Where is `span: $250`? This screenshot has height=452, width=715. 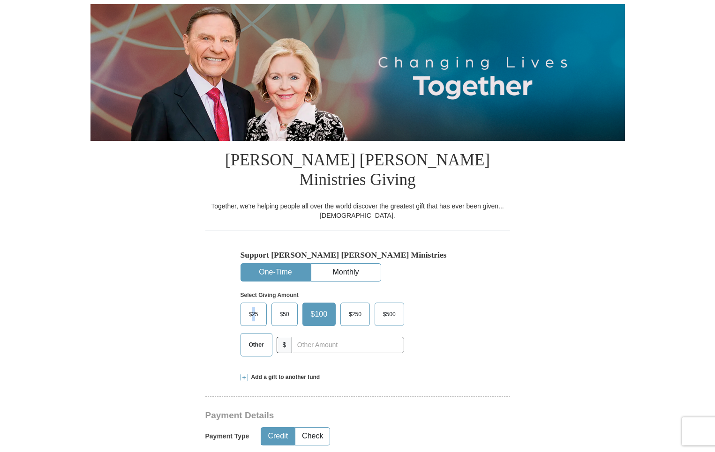 span: $250 is located at coordinates (355, 314).